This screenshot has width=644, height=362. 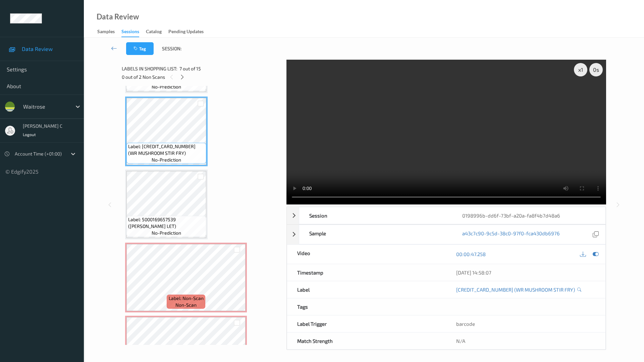 I want to click on div: Session0198996b-dd6f-73bf-a20a-fa8f4b7d48a6, so click(x=446, y=216).